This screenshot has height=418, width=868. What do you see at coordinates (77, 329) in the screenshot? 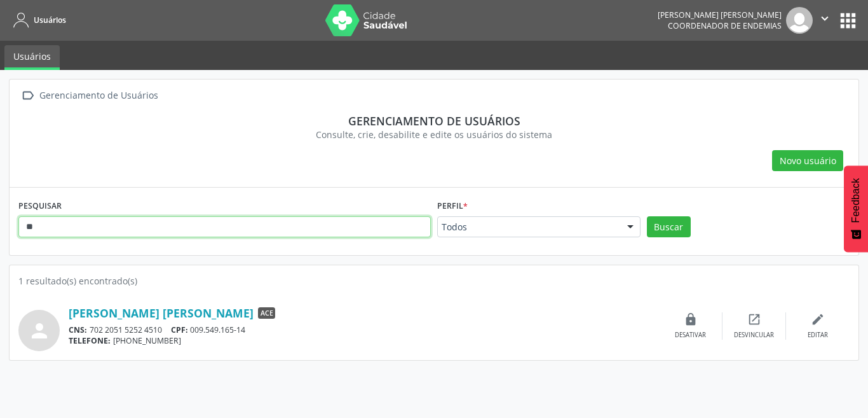
I see `span: CNS:` at bounding box center [77, 329].